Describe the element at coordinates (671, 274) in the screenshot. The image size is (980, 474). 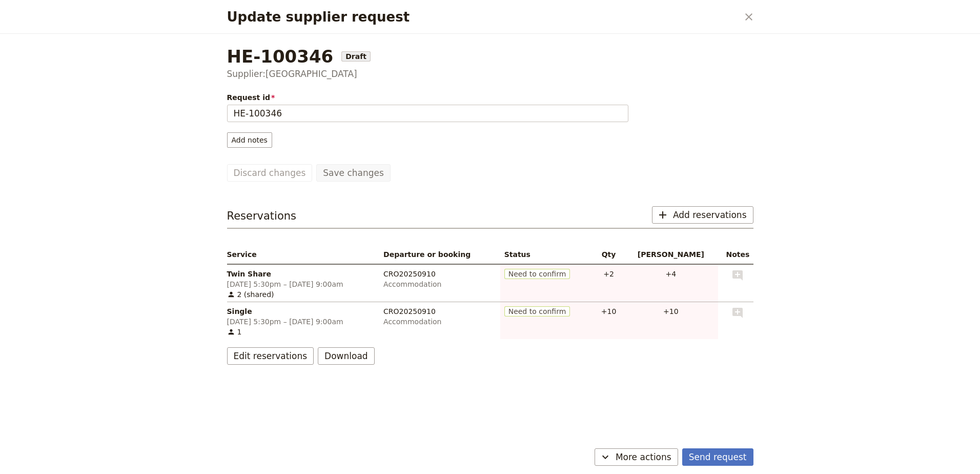
I see `span: +4` at that location.